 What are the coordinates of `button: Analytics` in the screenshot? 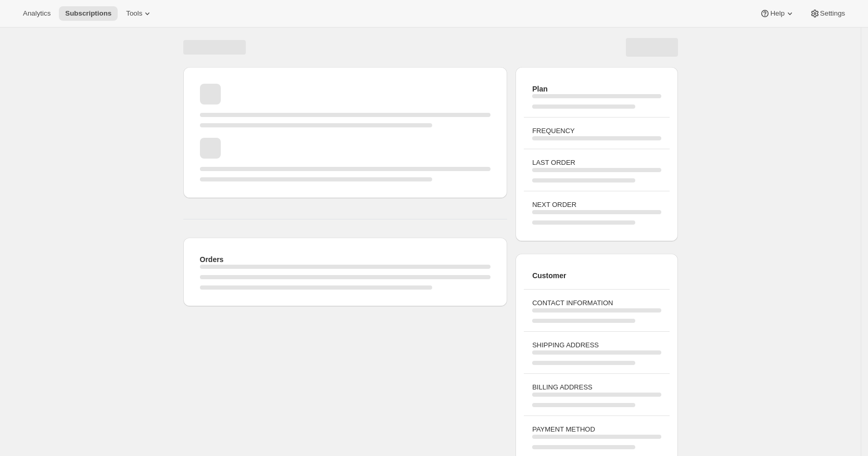 It's located at (37, 14).